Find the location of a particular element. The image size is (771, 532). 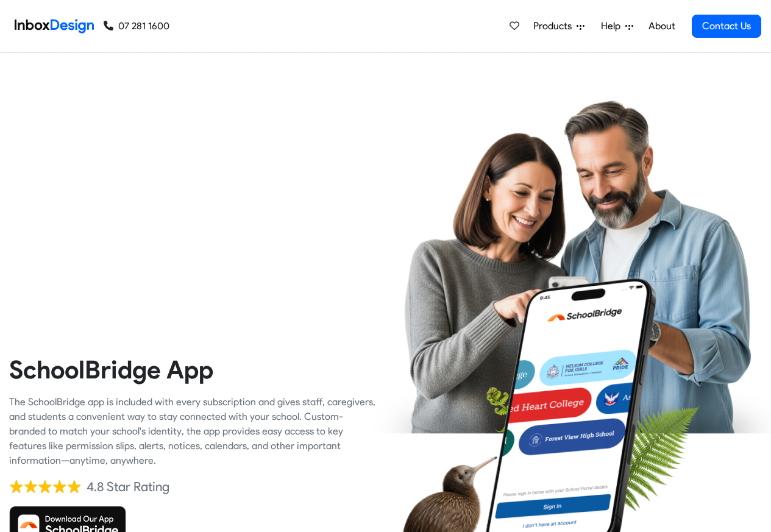

heading: SchoolBridge App is located at coordinates (193, 369).